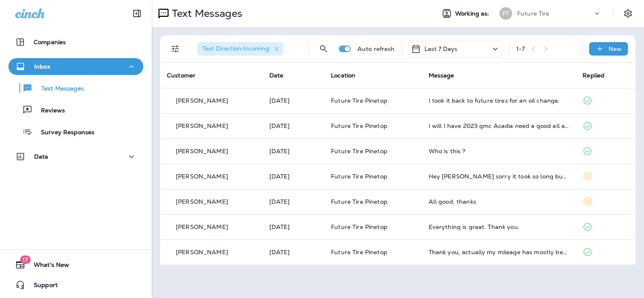  Describe the element at coordinates (499, 177) in the screenshot. I see `div: Hey Rex sorry it took so long but I emailed you those pictures.` at that location.